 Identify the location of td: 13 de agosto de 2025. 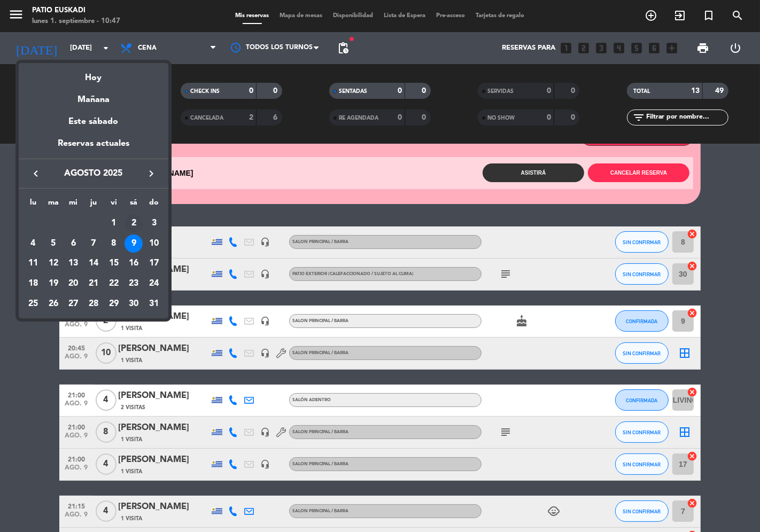
(73, 264).